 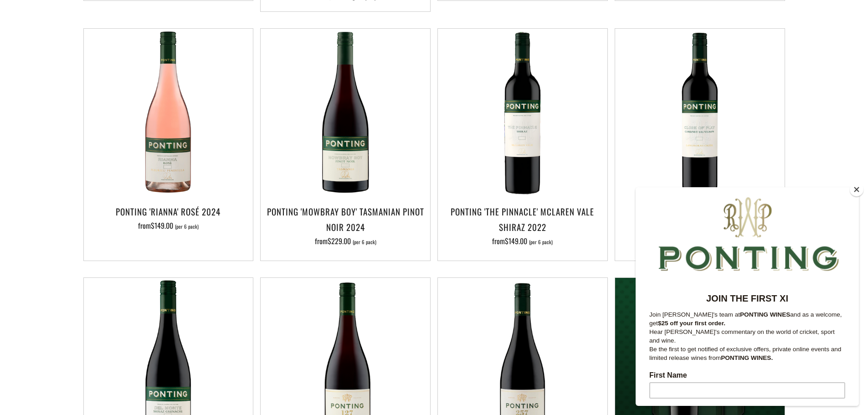 I want to click on a: Ponting 'Rianna' Rosé 2024 from$149.00 (per 6 pack), so click(x=169, y=227).